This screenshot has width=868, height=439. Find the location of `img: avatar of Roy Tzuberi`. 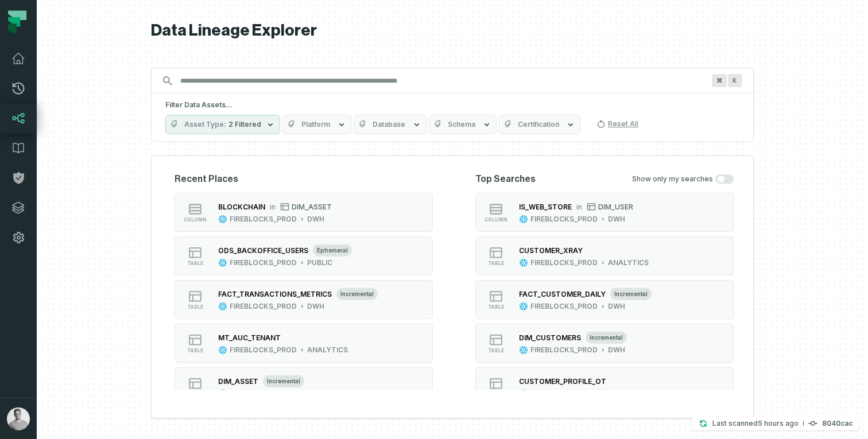

img: avatar of Roy Tzuberi is located at coordinates (19, 418).